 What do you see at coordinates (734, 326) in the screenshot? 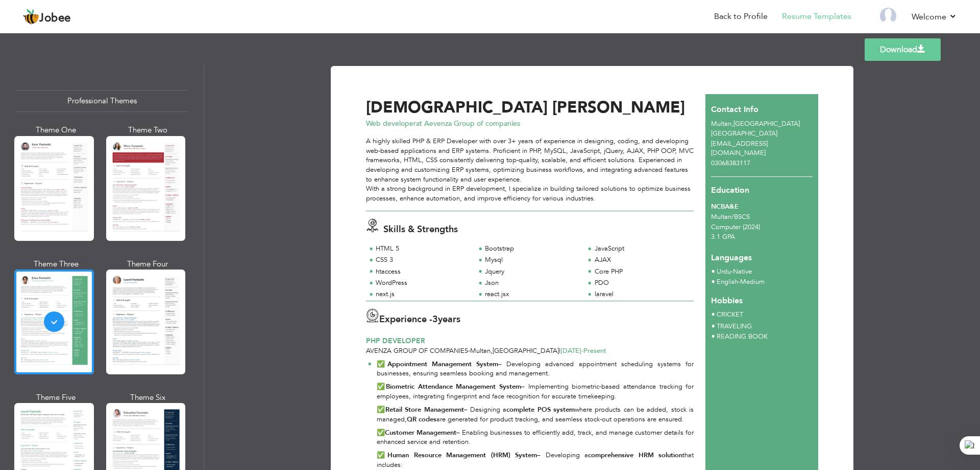
I see `span: TRAVELING` at bounding box center [734, 326].